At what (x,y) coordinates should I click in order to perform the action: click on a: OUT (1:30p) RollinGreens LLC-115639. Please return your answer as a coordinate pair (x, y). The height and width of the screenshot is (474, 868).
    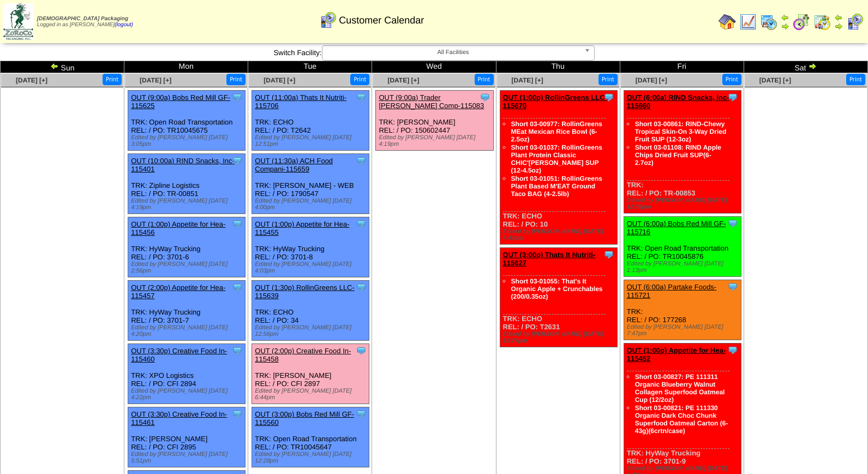
    Looking at the image, I should click on (304, 292).